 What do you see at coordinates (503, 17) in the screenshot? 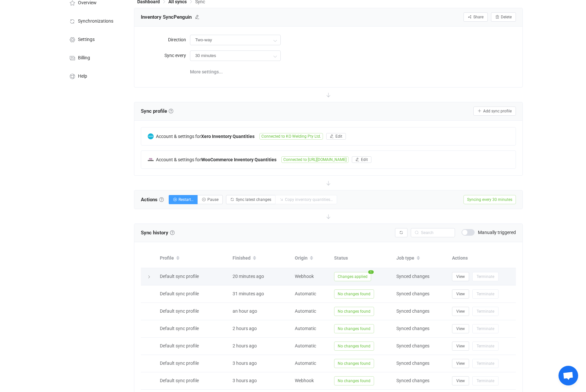
I see `button: Delete` at bounding box center [503, 17].